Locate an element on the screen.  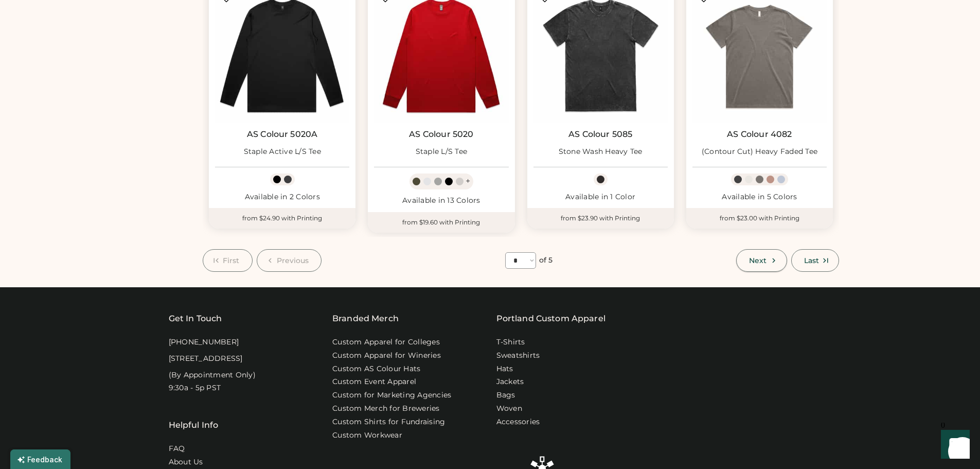
a: Portland Custom Apparel is located at coordinates (551, 319).